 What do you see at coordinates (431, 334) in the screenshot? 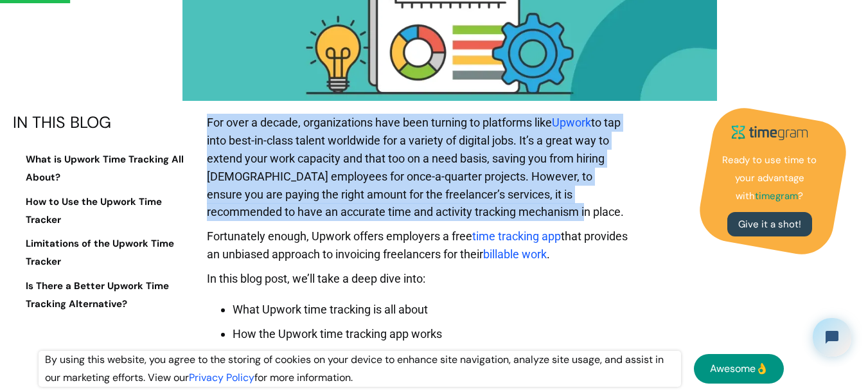
I see `li: How the Upwork time tracking app works` at bounding box center [431, 334].